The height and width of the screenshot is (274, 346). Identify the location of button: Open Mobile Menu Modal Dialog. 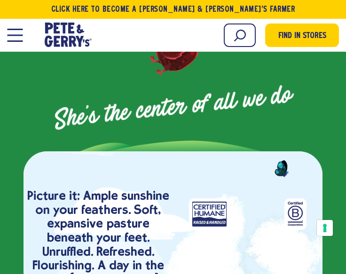
(15, 35).